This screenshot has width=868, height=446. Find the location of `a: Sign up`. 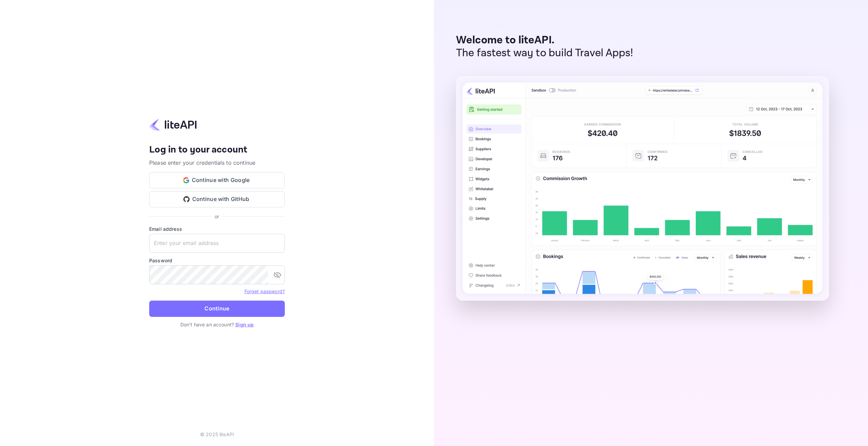

a: Sign up is located at coordinates (244, 324).